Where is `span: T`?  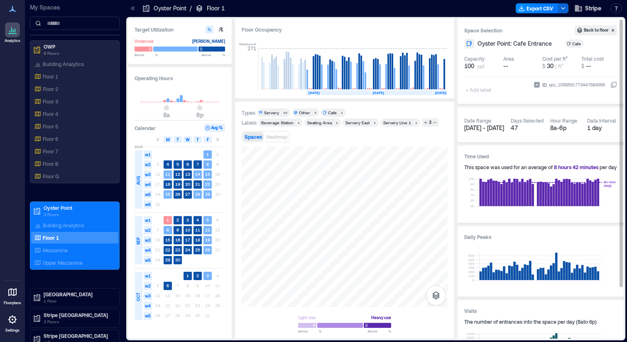 span: T is located at coordinates (178, 140).